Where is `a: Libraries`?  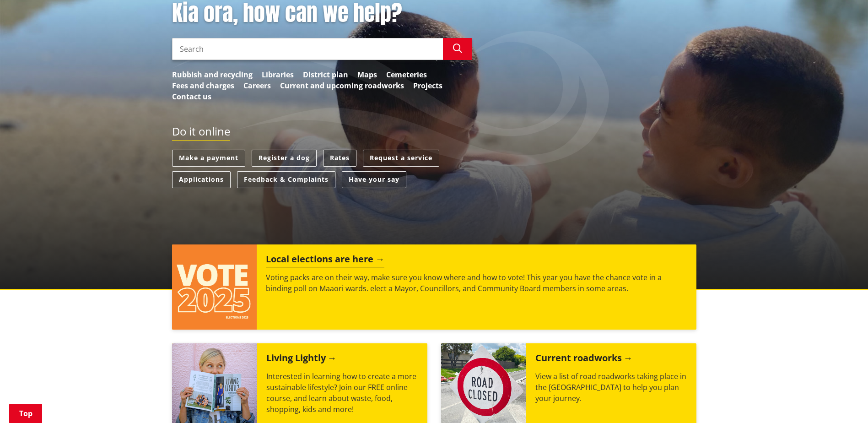 a: Libraries is located at coordinates (278, 75).